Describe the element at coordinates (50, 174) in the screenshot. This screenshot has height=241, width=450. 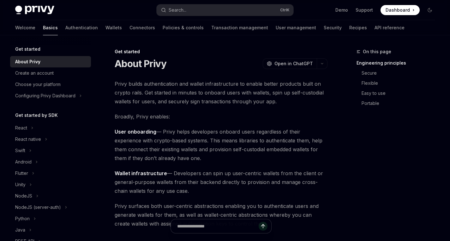
I see `button: Flutter` at that location.